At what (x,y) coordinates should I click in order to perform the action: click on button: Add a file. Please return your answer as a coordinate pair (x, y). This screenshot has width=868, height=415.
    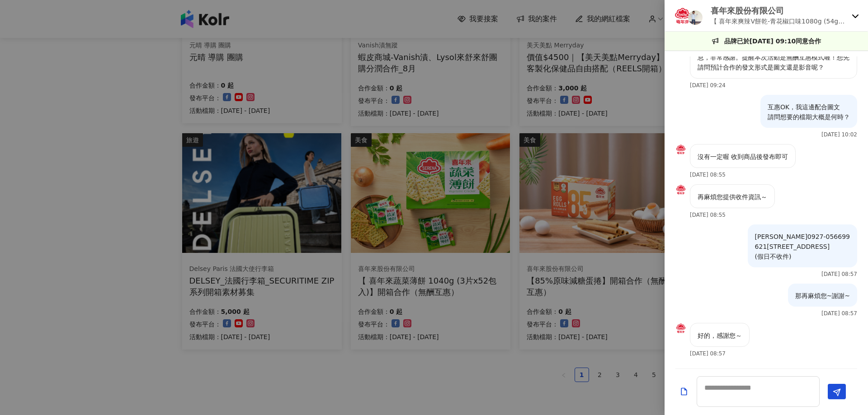
    Looking at the image, I should click on (684, 391).